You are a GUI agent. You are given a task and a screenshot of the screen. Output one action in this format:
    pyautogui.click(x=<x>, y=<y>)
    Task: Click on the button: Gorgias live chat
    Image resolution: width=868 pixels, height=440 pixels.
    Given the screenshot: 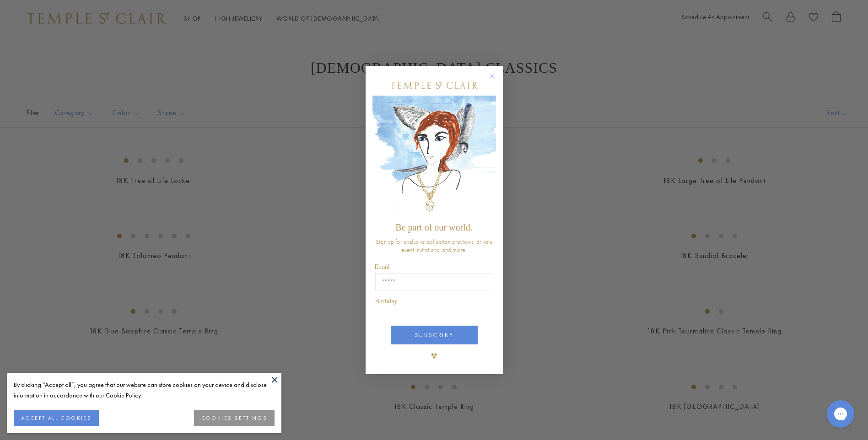 What is the action you would take?
    pyautogui.click(x=18, y=17)
    